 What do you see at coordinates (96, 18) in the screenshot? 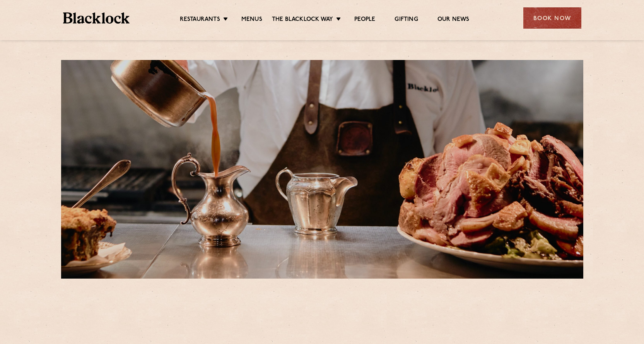
I see `img: BL_Textured_Logo-footer-cropped.svg` at bounding box center [96, 18].